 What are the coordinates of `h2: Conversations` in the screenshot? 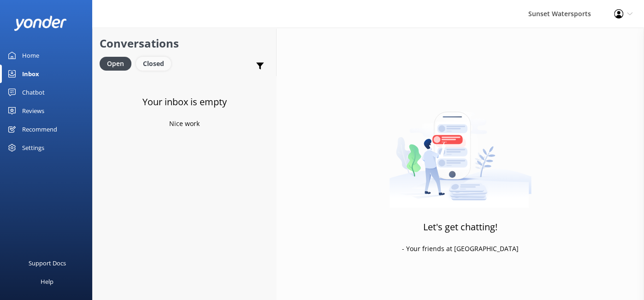 It's located at (184, 43).